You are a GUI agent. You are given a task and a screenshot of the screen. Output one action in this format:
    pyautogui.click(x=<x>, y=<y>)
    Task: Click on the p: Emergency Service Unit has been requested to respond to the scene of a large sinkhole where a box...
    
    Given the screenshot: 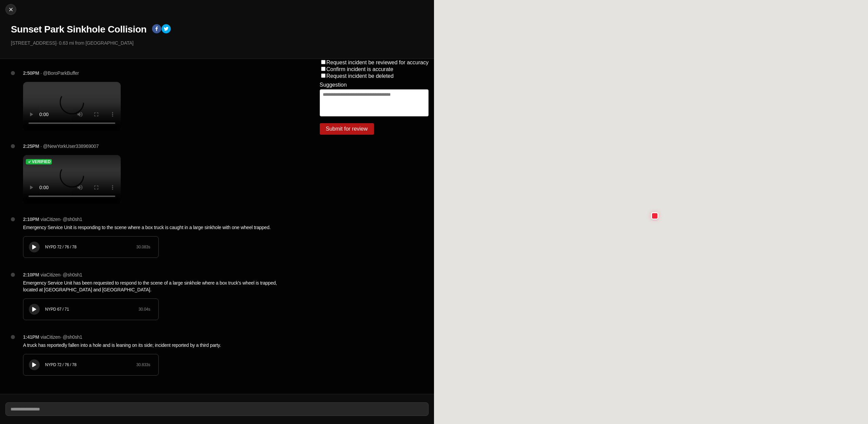 What is the action you would take?
    pyautogui.click(x=157, y=287)
    